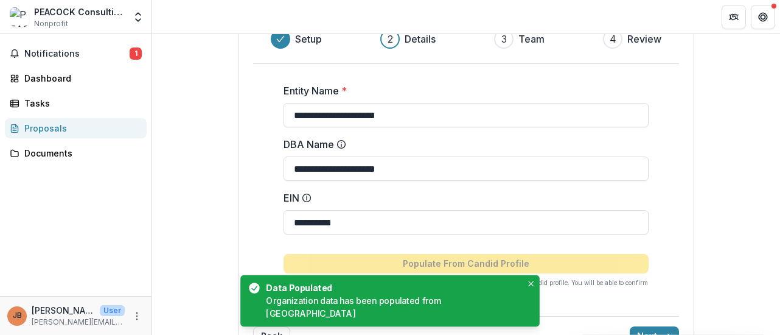 The image size is (780, 335). I want to click on h3: Team, so click(531, 39).